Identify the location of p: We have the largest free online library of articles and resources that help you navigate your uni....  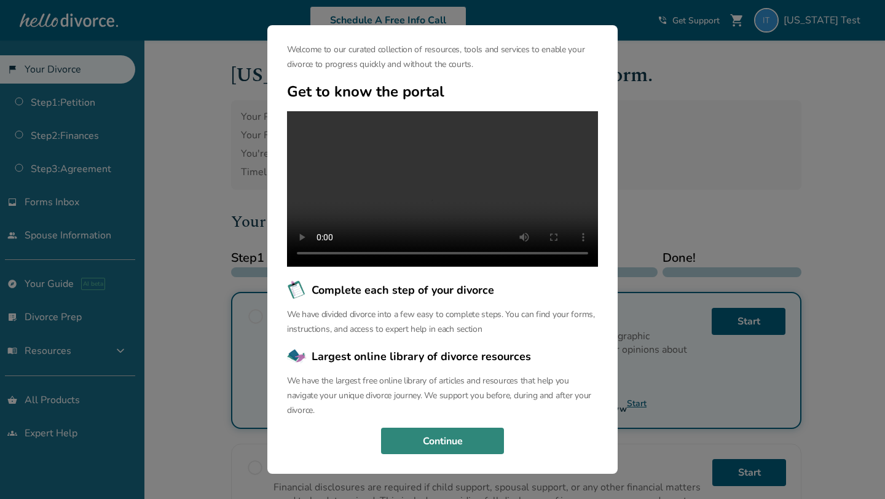
(443, 396).